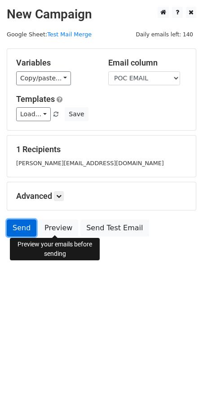 This screenshot has width=203, height=408. Describe the element at coordinates (164, 34) in the screenshot. I see `a: Daily emails left: 140` at that location.